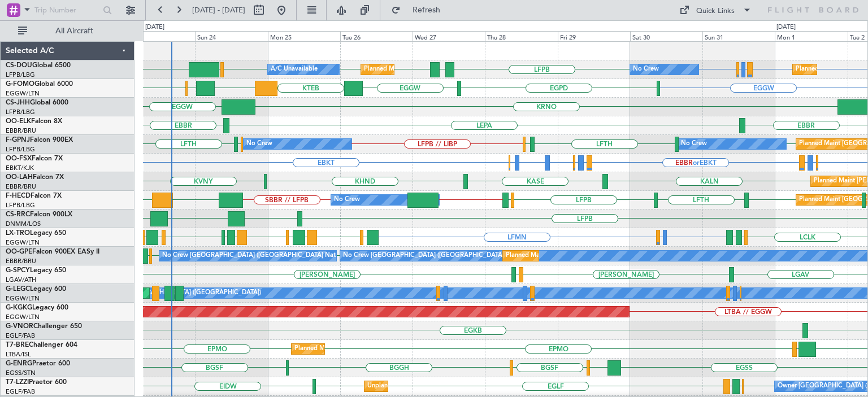 This screenshot has height=397, width=868. Describe the element at coordinates (37, 103) in the screenshot. I see `a: CS-JHHGlobal 6000` at that location.